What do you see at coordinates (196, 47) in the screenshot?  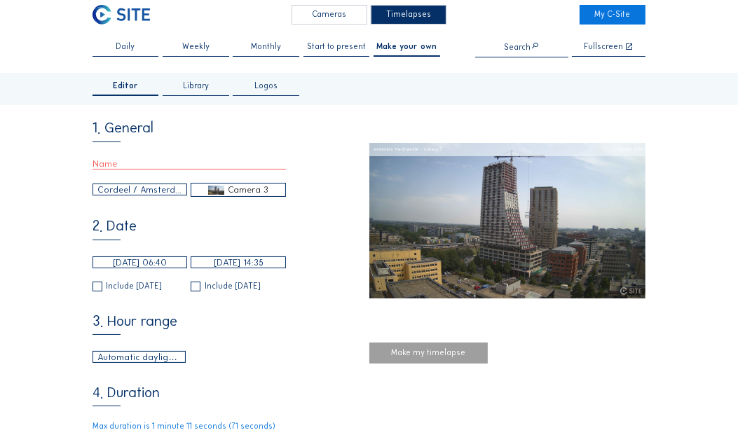 I see `span: Weekly` at bounding box center [196, 47].